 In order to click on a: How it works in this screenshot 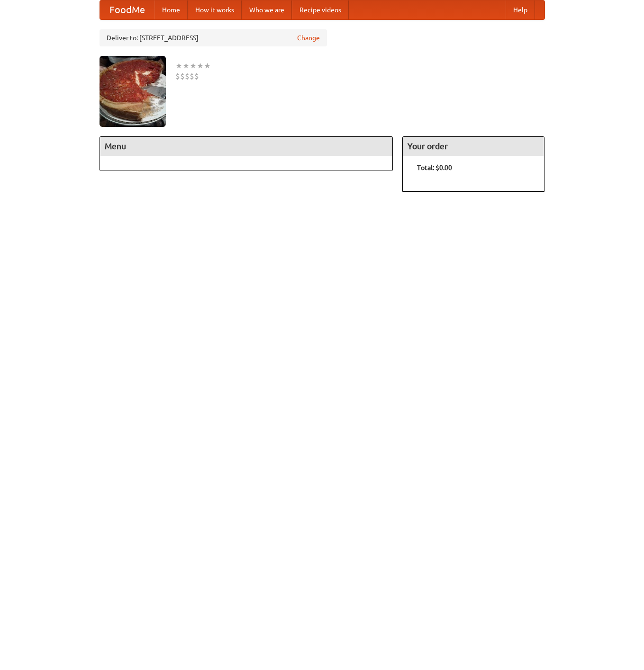, I will do `click(215, 10)`.